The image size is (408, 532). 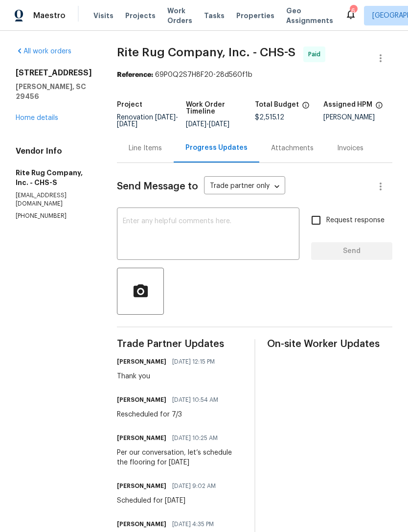 What do you see at coordinates (292, 148) in the screenshot?
I see `div: Attachments` at bounding box center [292, 148].